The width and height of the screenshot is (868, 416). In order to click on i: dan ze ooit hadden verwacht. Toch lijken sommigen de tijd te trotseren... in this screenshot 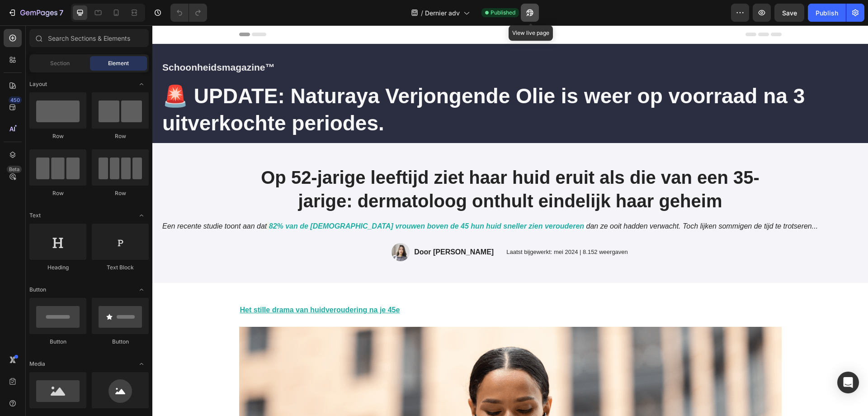, I will do `click(550, 201)`.